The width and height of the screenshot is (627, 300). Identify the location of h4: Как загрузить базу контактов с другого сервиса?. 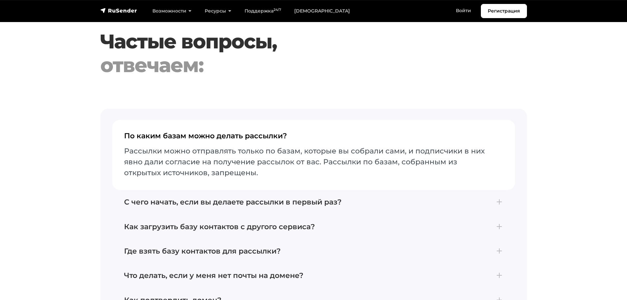
(314, 227).